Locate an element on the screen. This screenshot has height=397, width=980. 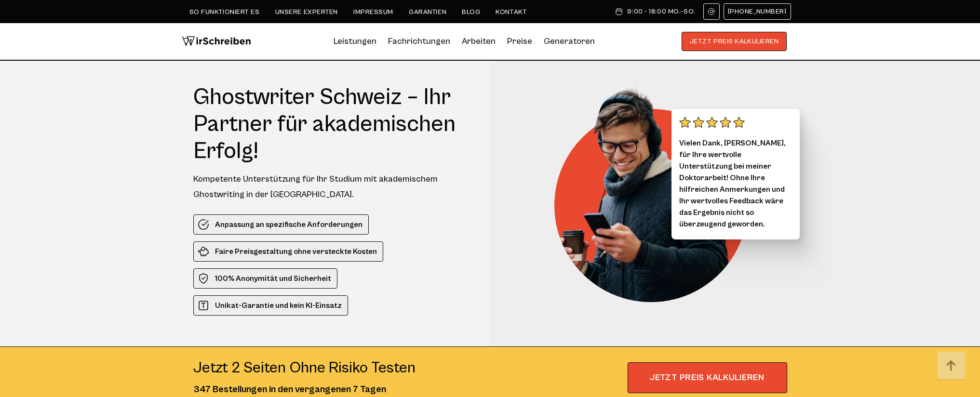
li: 100% Anonymität und Sicherheit is located at coordinates (265, 279).